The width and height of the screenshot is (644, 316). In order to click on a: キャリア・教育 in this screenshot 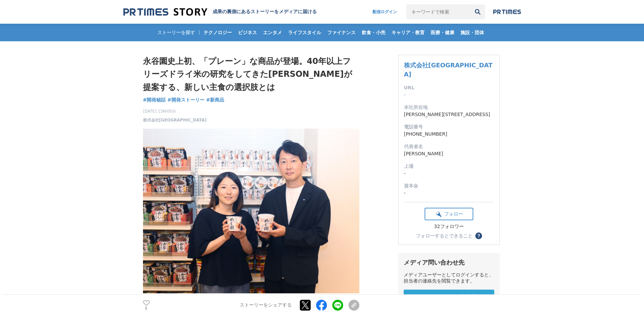, I will do `click(408, 32)`.